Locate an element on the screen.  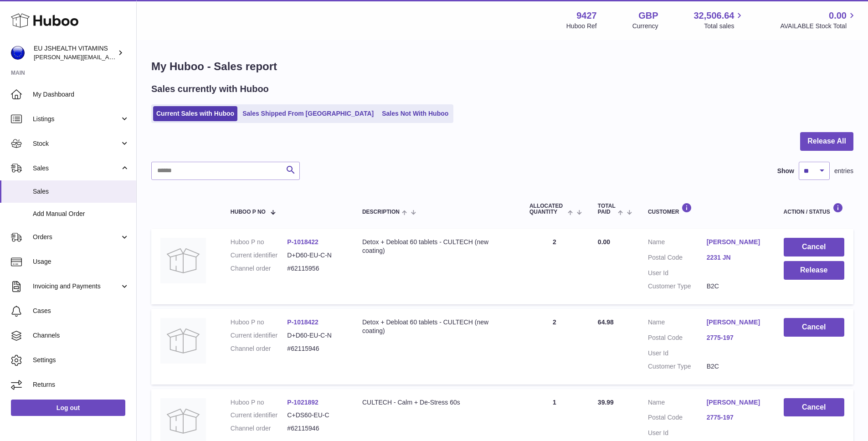
strong: GBP is located at coordinates (648, 16).